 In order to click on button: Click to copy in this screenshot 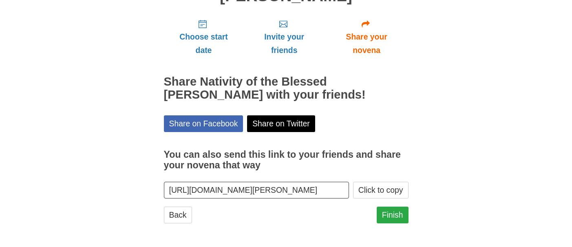, I will do `click(380, 190)`.